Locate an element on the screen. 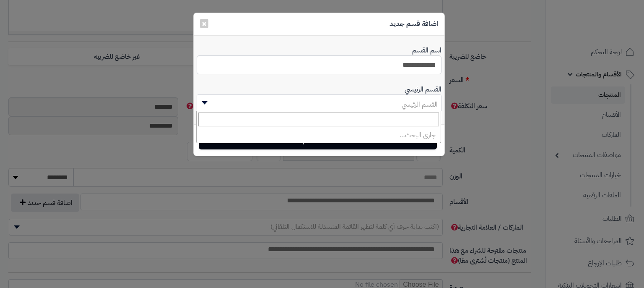  h4: اضافة قسم جديد is located at coordinates (414, 24).